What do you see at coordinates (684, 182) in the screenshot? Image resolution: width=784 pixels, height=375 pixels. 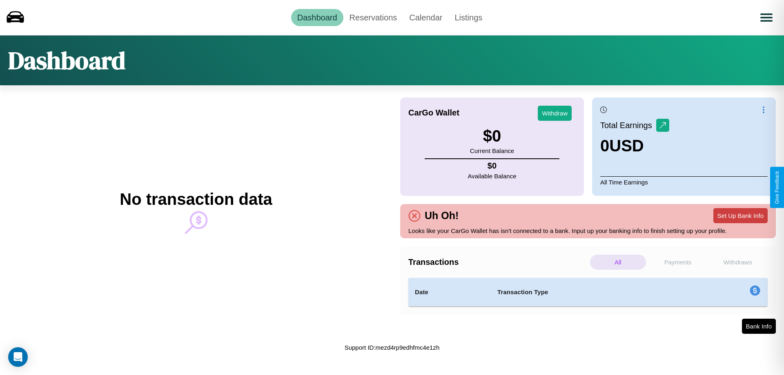 I see `p: All Time Earnings` at bounding box center [684, 182].